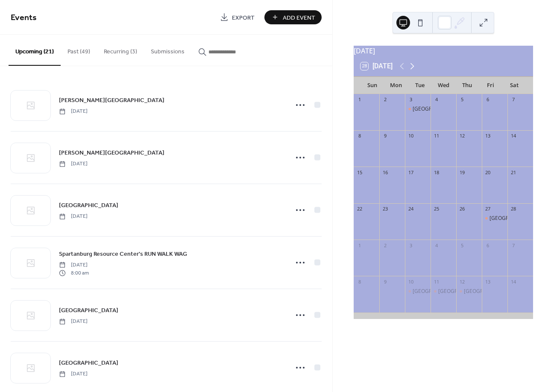 The width and height of the screenshot is (554, 392). Describe the element at coordinates (121, 50) in the screenshot. I see `button: Recurring (3)` at that location.